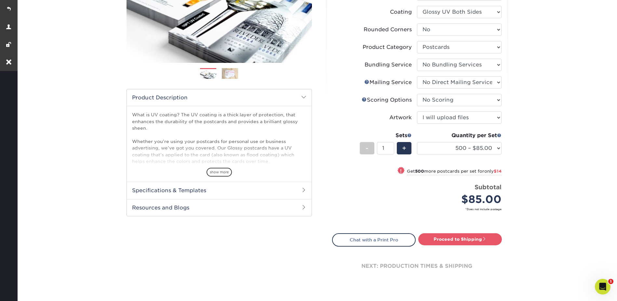 The height and width of the screenshot is (301, 617). Describe the element at coordinates (420, 171) in the screenshot. I see `strong: 500` at that location.